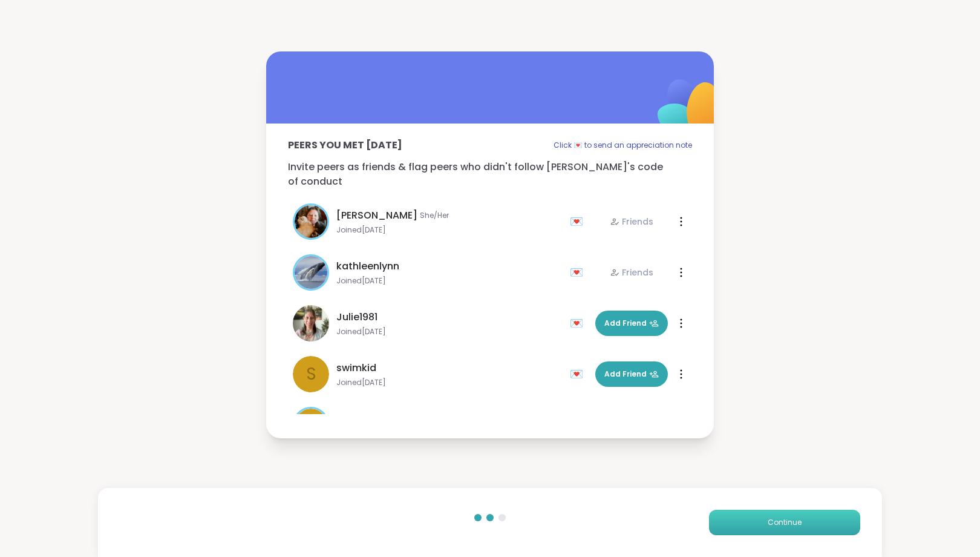  I want to click on span: swimkid, so click(356, 368).